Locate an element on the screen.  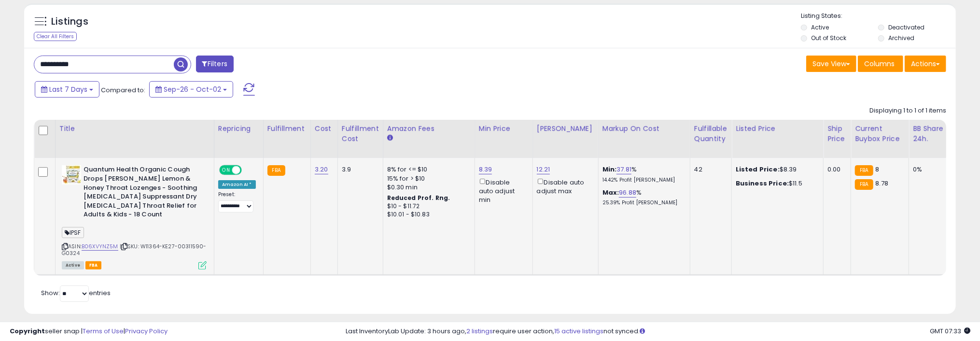
div: 8% for <= $10 is located at coordinates (427, 170).